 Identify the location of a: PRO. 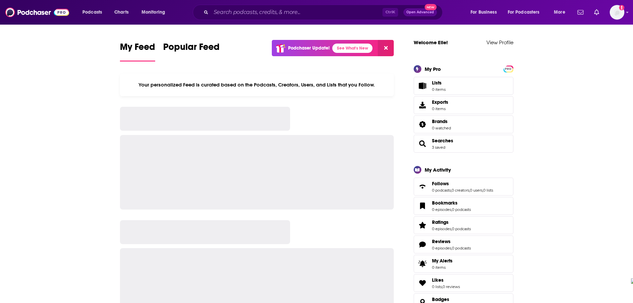
(508, 68).